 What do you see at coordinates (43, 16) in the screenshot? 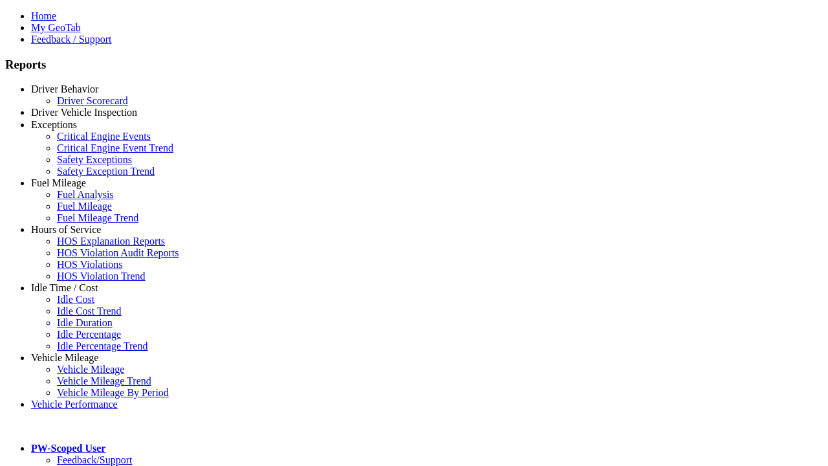
I see `a: Home` at bounding box center [43, 16].